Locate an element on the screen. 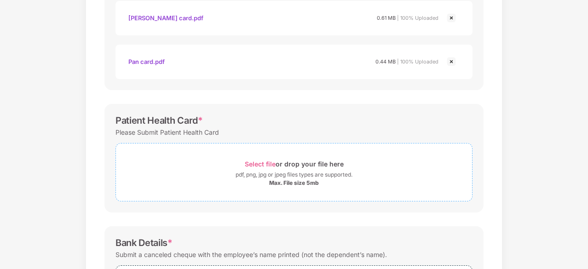 The width and height of the screenshot is (588, 269). div: Bank Details is located at coordinates (144, 243).